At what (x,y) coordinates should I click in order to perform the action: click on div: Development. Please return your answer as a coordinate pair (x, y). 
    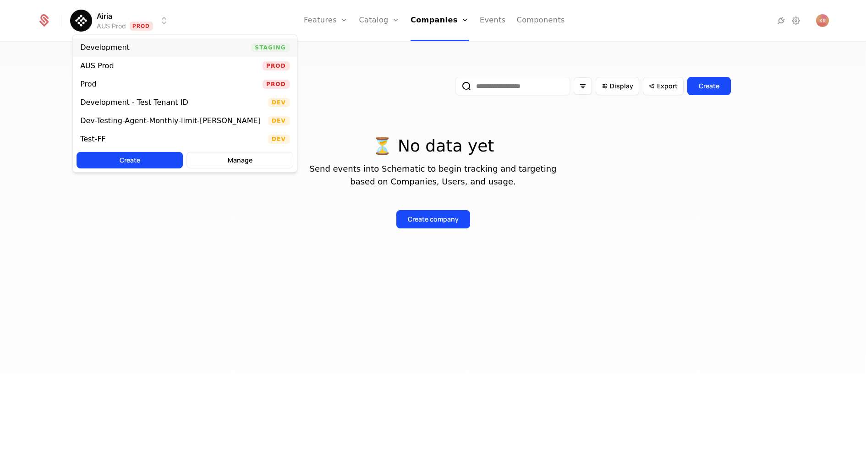
    Looking at the image, I should click on (105, 48).